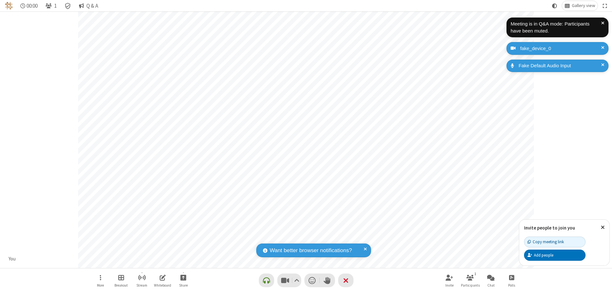 This screenshot has height=292, width=612. I want to click on span: Chat, so click(491, 285).